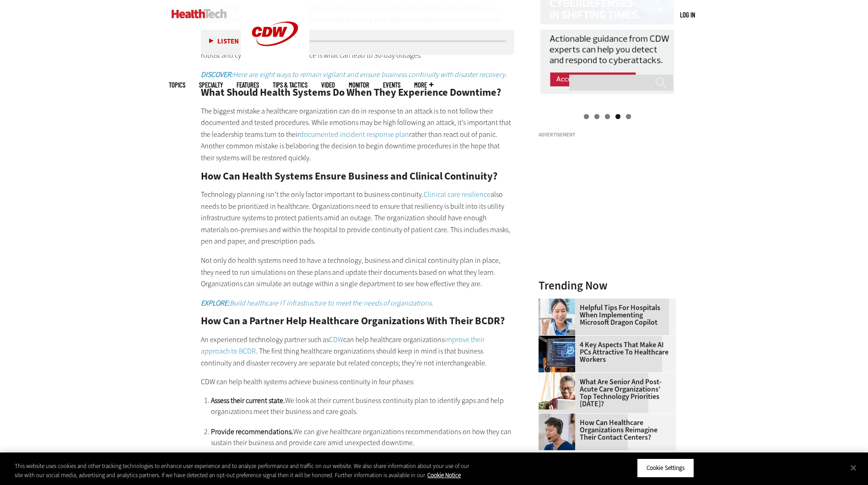 This screenshot has height=485, width=868. What do you see at coordinates (559, 302) in the screenshot?
I see `a: Doctor using phone to dictate to tablet` at bounding box center [559, 302].